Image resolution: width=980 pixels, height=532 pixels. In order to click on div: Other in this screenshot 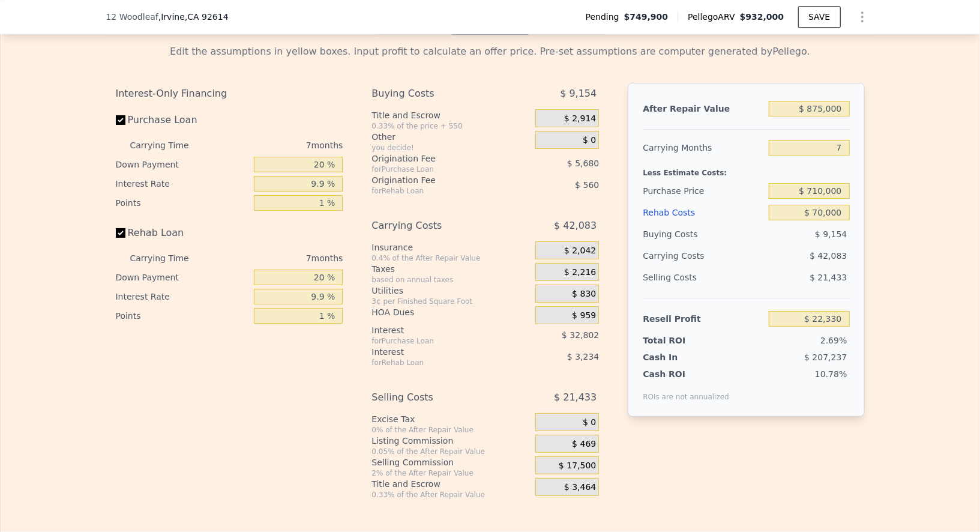, I will do `click(450, 137)`.